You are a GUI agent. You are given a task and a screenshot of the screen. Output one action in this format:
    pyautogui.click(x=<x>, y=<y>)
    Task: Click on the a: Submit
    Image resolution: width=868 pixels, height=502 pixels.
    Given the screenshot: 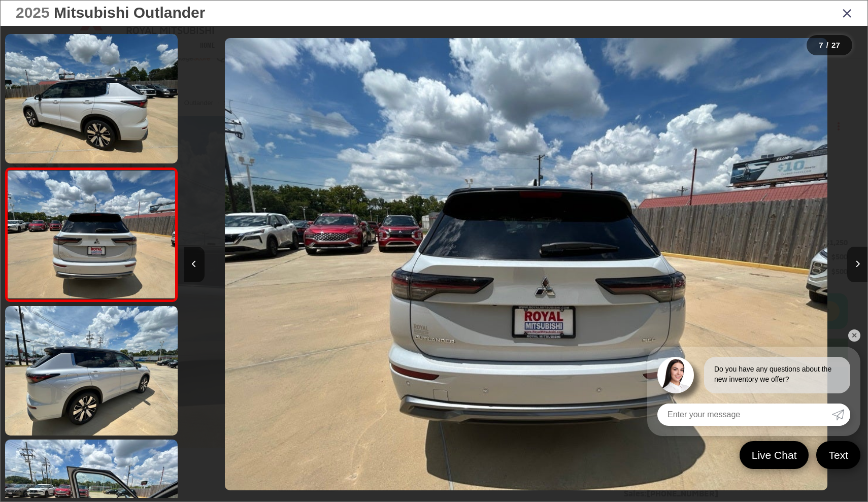 What is the action you would take?
    pyautogui.click(x=841, y=414)
    